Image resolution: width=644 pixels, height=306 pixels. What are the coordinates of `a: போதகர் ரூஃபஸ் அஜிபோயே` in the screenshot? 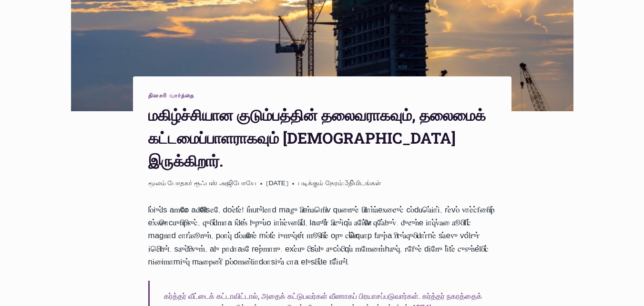 It's located at (212, 183).